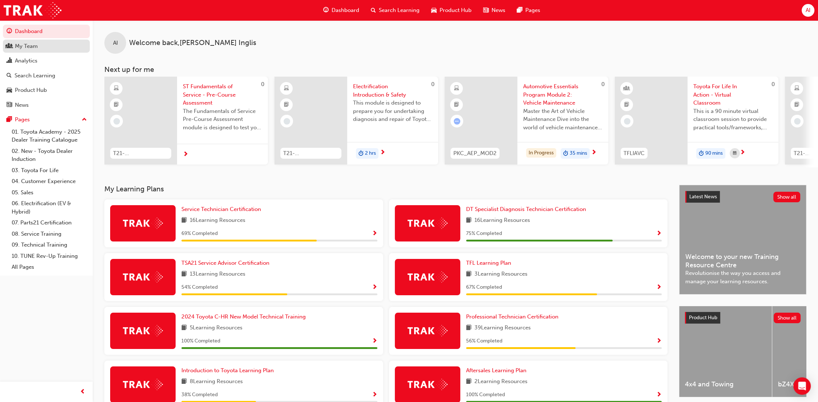 The image size is (818, 402). Describe the element at coordinates (455, 69) in the screenshot. I see `h3: Next up for me` at that location.